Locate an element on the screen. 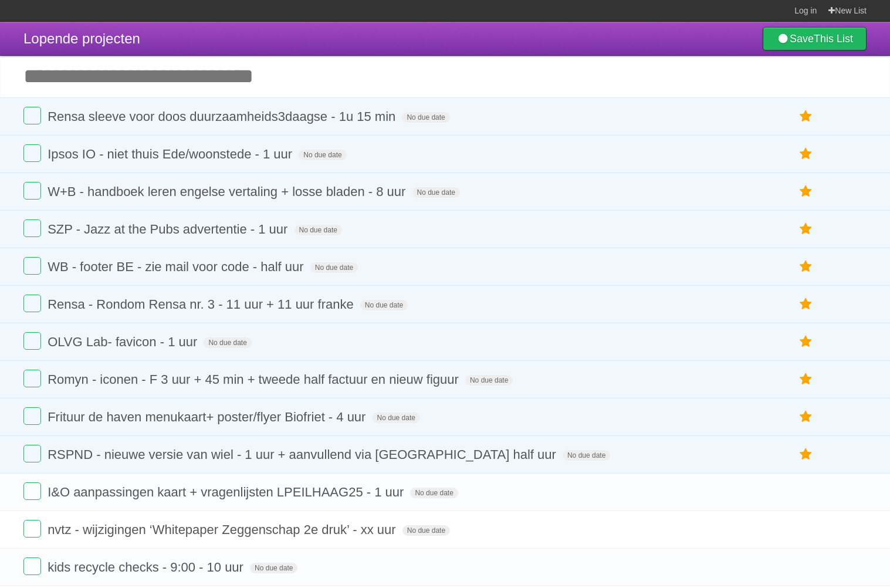  span: SZP - Jazz at the Pubs advertentie - 1 uur is located at coordinates (169, 229).